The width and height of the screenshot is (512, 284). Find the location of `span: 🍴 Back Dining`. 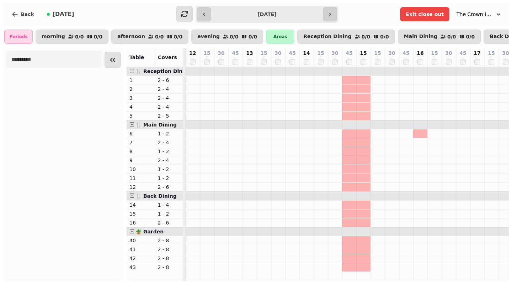

span: 🍴 Back Dining is located at coordinates (156, 196).